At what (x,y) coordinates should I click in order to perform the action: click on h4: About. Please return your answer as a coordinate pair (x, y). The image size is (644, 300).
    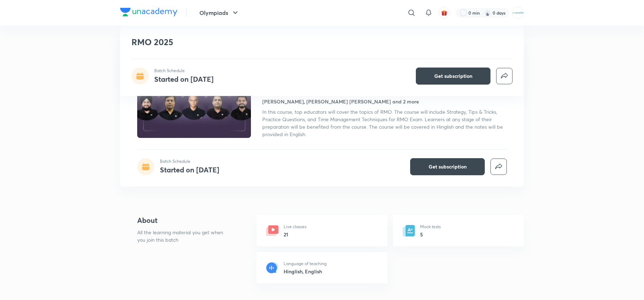
    Looking at the image, I should click on (185, 221).